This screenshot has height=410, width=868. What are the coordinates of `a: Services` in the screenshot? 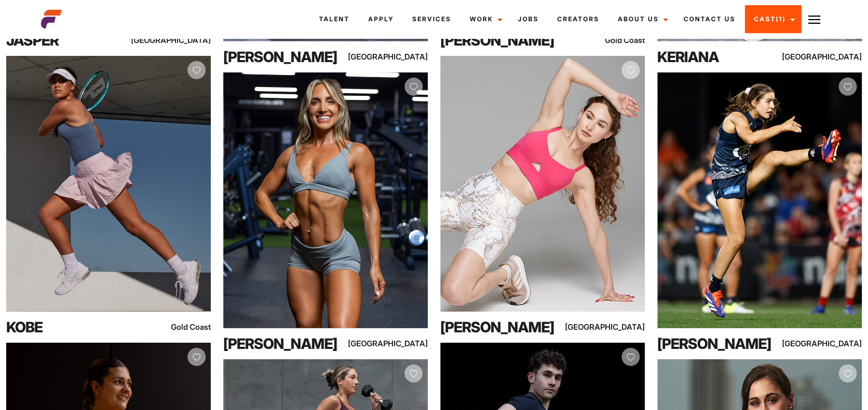 It's located at (431, 19).